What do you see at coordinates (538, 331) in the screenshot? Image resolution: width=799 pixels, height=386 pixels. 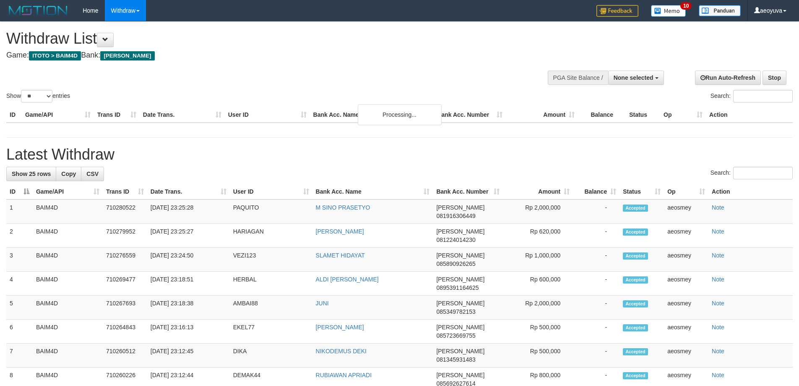 I see `td: Rp 500,000` at bounding box center [538, 331].